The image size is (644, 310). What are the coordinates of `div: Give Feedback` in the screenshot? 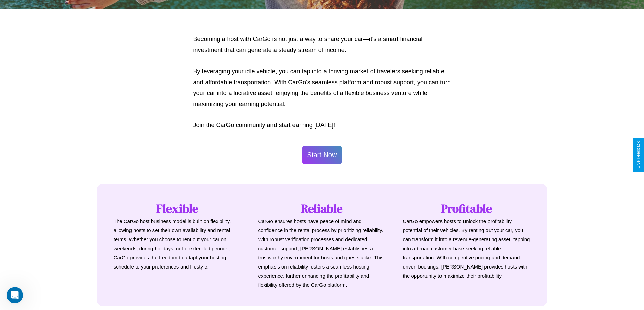 It's located at (638, 155).